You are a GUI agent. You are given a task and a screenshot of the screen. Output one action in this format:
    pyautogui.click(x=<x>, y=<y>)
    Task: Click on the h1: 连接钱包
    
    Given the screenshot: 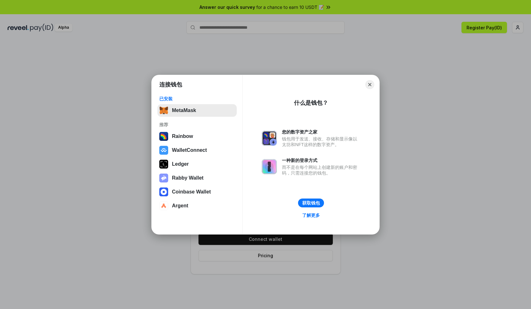 What is the action you would take?
    pyautogui.click(x=171, y=85)
    